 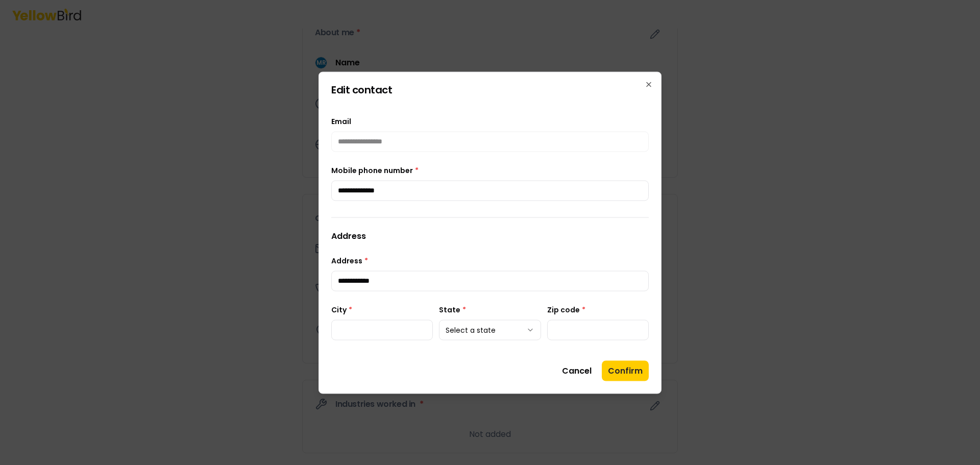 What do you see at coordinates (350, 261) in the screenshot?
I see `label: Address` at bounding box center [350, 261].